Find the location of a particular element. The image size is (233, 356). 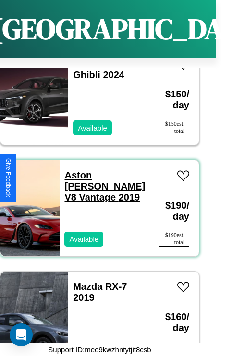

div: $ 190 est. total is located at coordinates (174, 239).